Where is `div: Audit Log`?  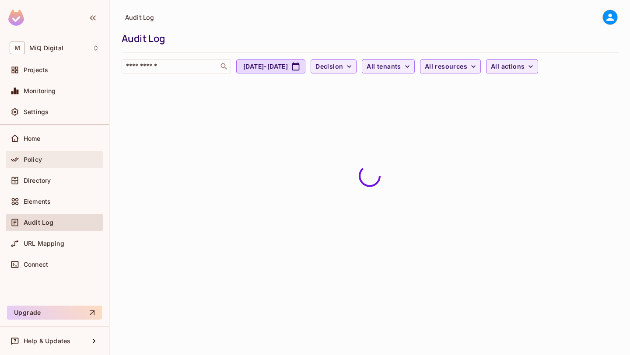
div: Audit Log is located at coordinates (367, 38).